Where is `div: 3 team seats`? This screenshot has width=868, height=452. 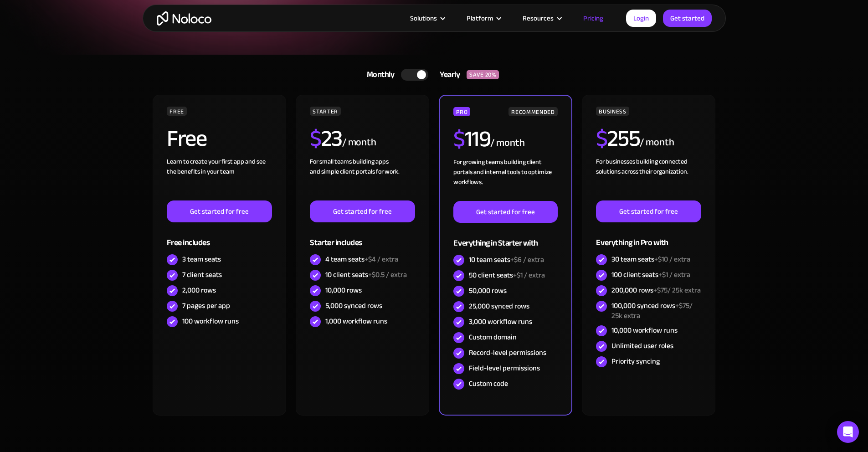 div: 3 team seats is located at coordinates (202, 259).